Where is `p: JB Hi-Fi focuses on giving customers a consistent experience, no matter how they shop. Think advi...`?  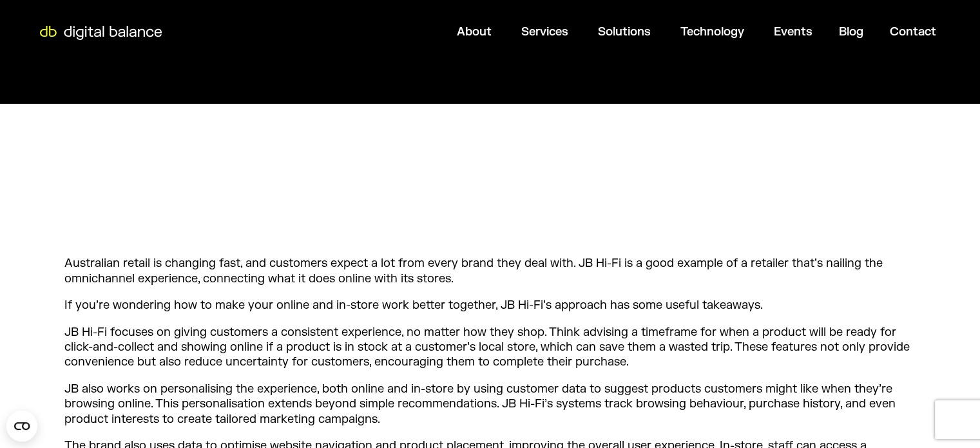
p: JB Hi-Fi focuses on giving customers a consistent experience, no matter how they shop. Think advi... is located at coordinates (490, 347).